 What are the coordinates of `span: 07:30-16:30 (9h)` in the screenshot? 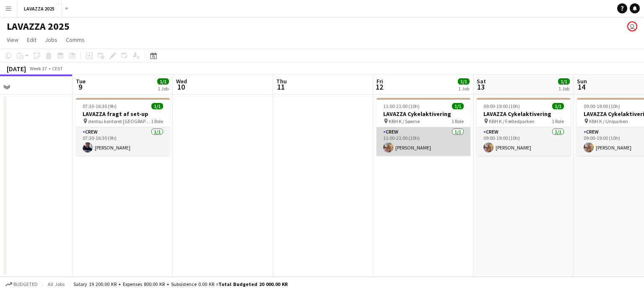 It's located at (99, 106).